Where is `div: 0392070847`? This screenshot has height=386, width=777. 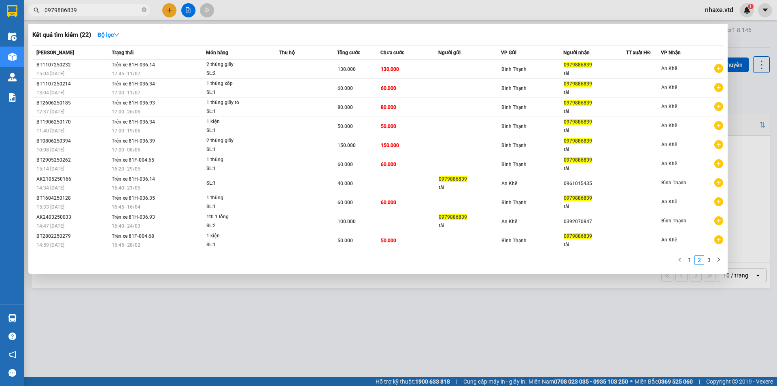 div: 0392070847 is located at coordinates (595, 221).